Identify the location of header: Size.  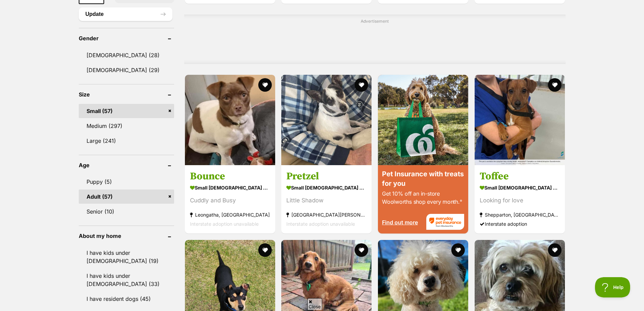
(126, 95).